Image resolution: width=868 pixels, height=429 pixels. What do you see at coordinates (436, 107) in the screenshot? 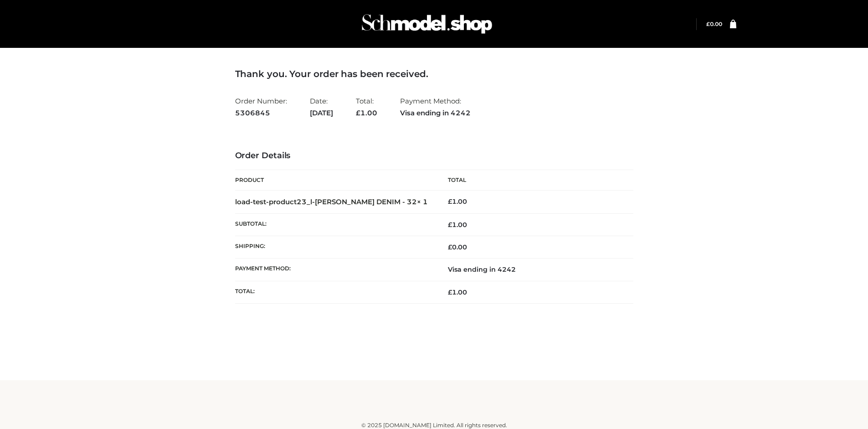
I see `li: Payment Method:` at bounding box center [436, 107].